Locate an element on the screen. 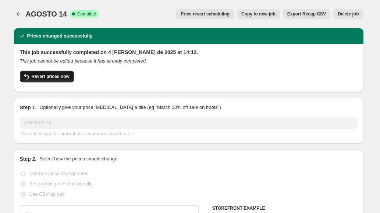 This screenshot has width=380, height=213. h2: Prices changed successfully is located at coordinates (60, 36).